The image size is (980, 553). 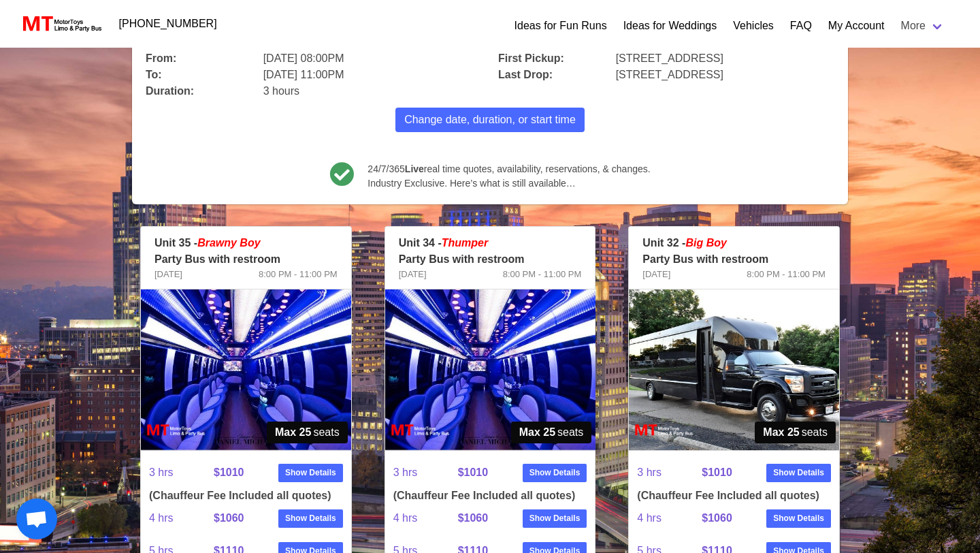 I want to click on a: Vehicles, so click(x=753, y=26).